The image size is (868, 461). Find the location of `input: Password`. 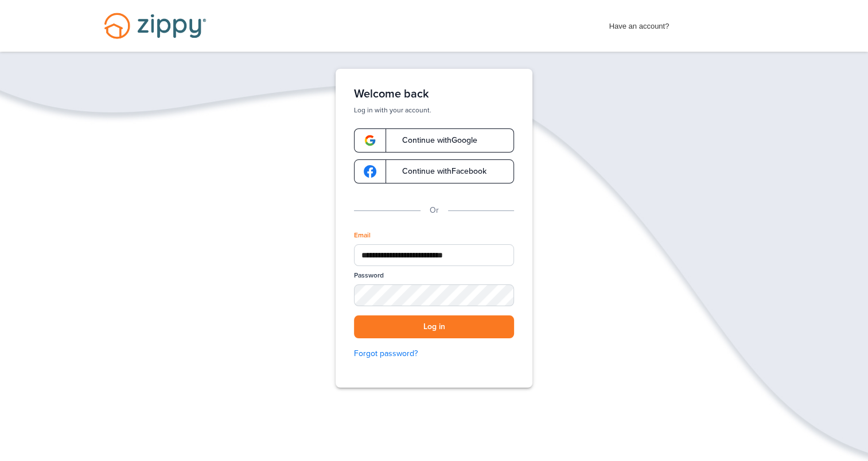

input: Password is located at coordinates (434, 295).